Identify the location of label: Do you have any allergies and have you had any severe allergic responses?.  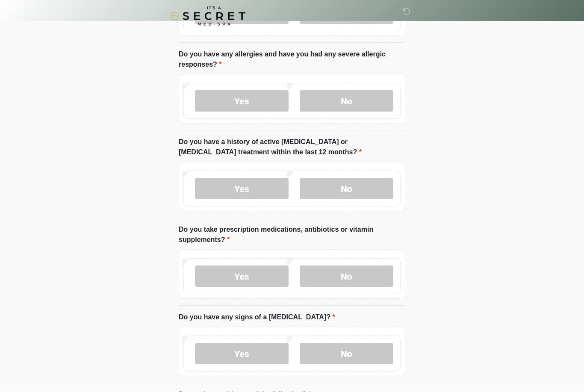
(292, 60).